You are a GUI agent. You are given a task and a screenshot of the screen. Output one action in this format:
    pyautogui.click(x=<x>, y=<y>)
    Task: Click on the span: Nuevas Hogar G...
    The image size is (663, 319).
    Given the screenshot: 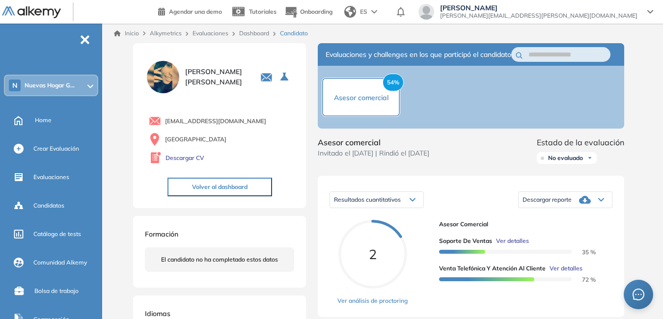 What is the action you would take?
    pyautogui.click(x=50, y=85)
    